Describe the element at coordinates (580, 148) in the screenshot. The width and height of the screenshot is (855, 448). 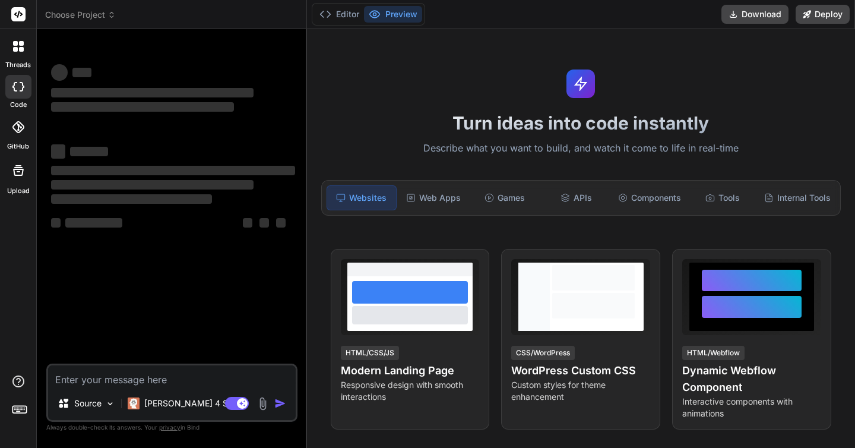
I see `p: Describe what you want to build, and watch it come to life in real-time` at that location.